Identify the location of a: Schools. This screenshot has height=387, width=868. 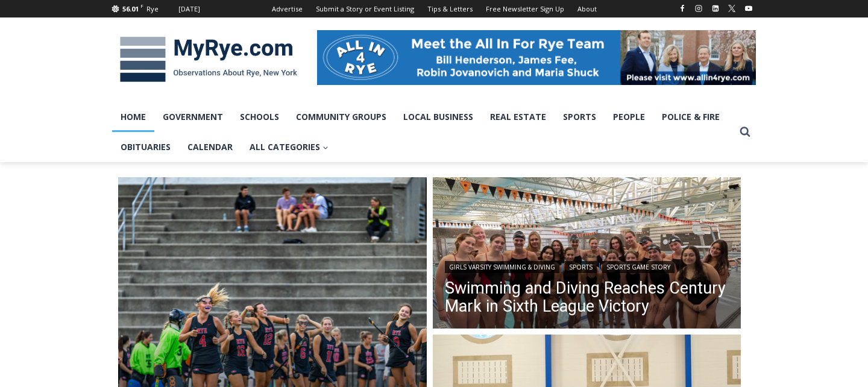
(259, 117).